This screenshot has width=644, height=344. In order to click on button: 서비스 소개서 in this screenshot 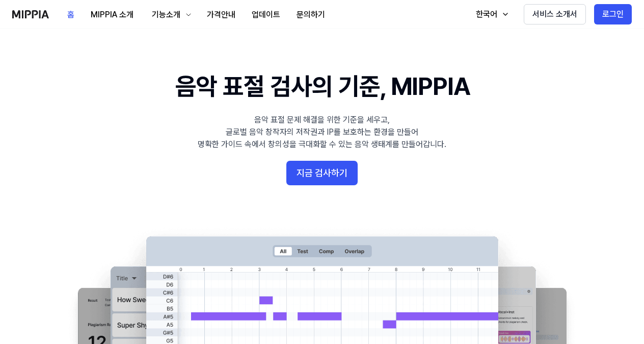, I will do `click(555, 14)`.